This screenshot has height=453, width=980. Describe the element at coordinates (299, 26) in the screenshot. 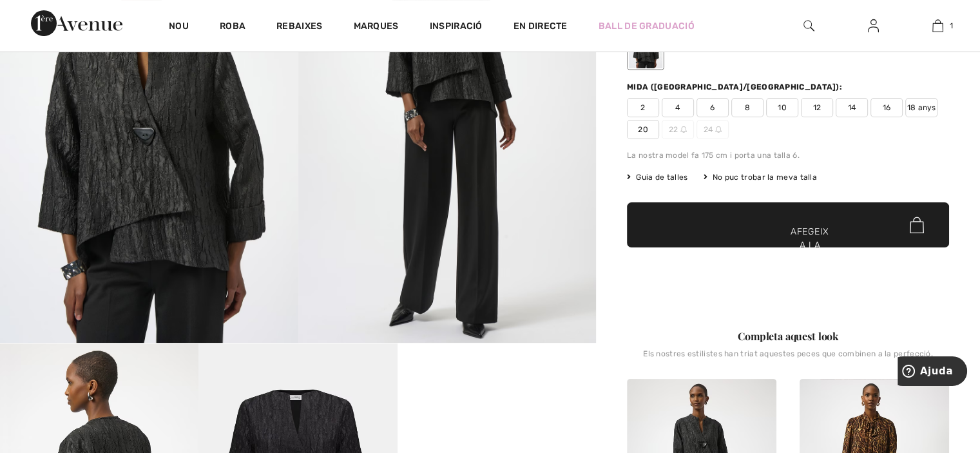

I see `font: Rebaixes` at that location.